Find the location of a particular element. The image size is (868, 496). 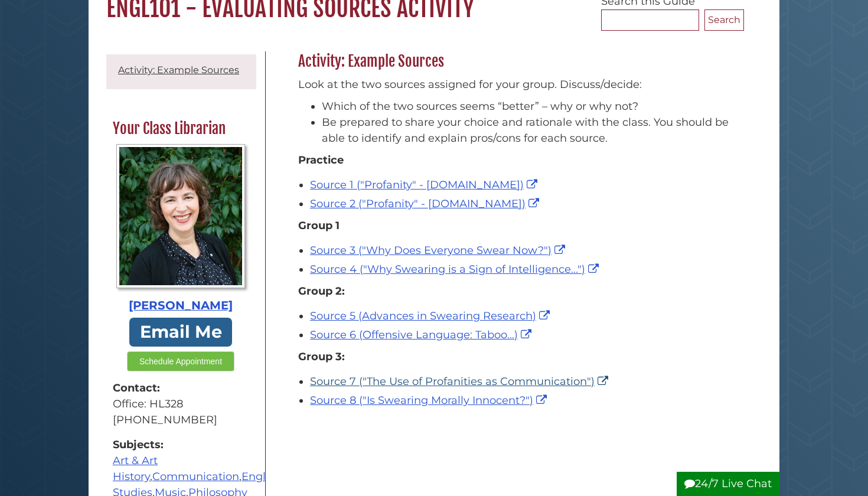

h2: Your Class Librarian is located at coordinates (181, 128).